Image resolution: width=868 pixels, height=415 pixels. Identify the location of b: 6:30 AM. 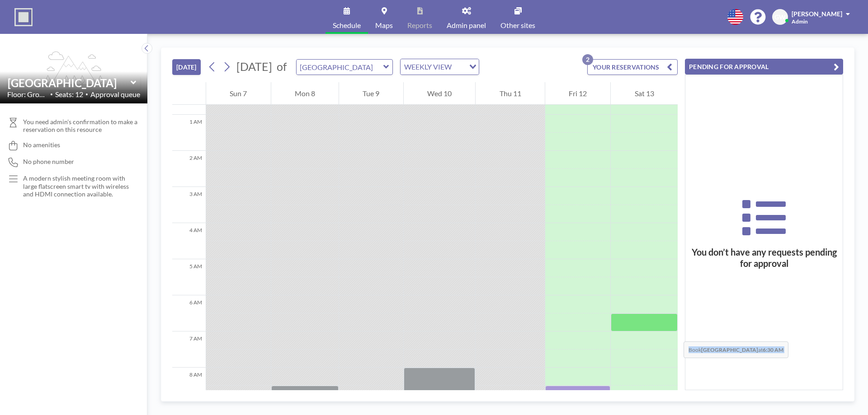
(773, 350).